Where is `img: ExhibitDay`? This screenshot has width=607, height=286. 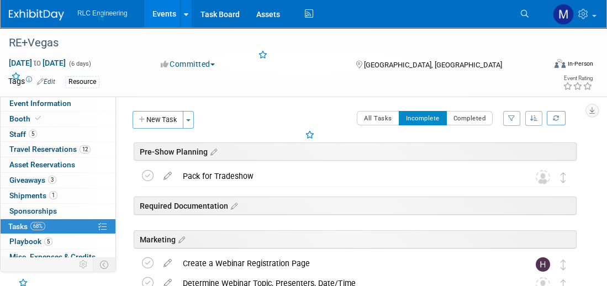
img: ExhibitDay is located at coordinates (36, 15).